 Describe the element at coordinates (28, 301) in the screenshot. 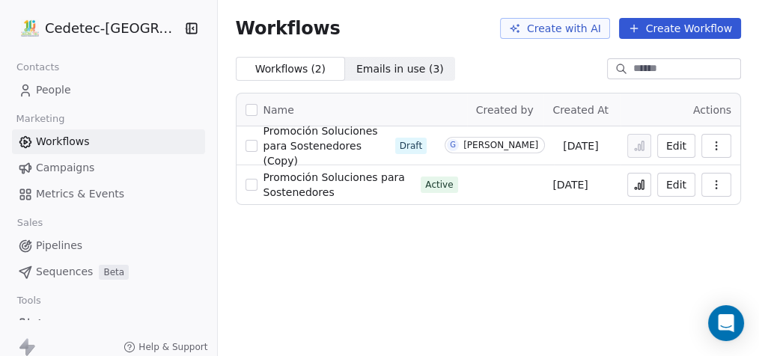

I see `span: Tools` at that location.